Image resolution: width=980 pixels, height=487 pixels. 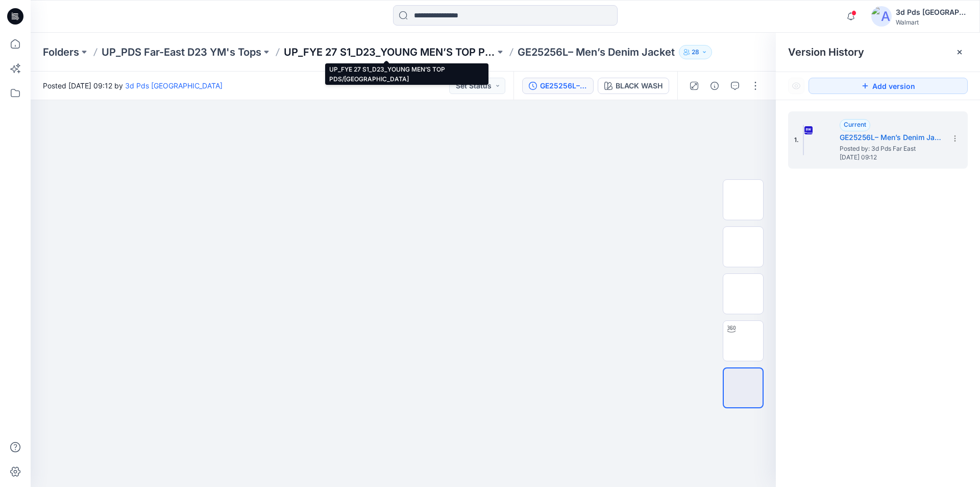 I want to click on span: Current, so click(x=855, y=124).